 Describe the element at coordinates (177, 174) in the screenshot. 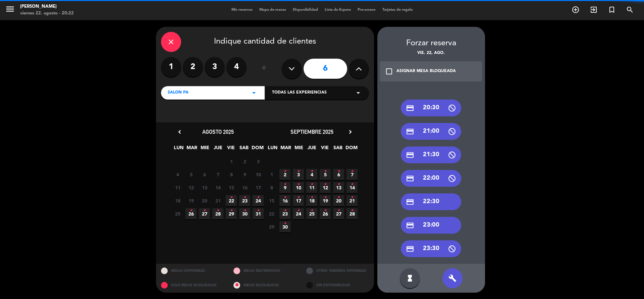

I see `span: 4` at that location.